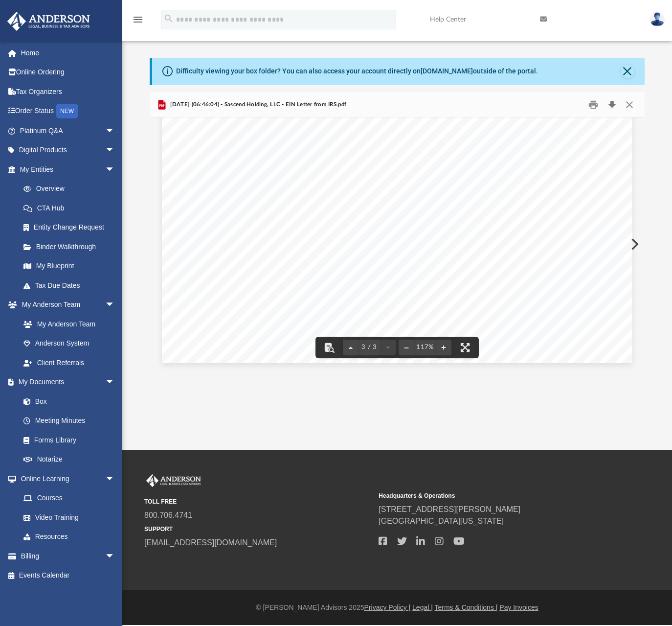 The image size is (672, 626). I want to click on a: Privacy Policy |, so click(387, 608).